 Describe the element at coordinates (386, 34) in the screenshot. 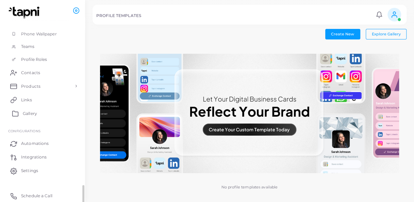

I see `button: Explore Gallery` at that location.